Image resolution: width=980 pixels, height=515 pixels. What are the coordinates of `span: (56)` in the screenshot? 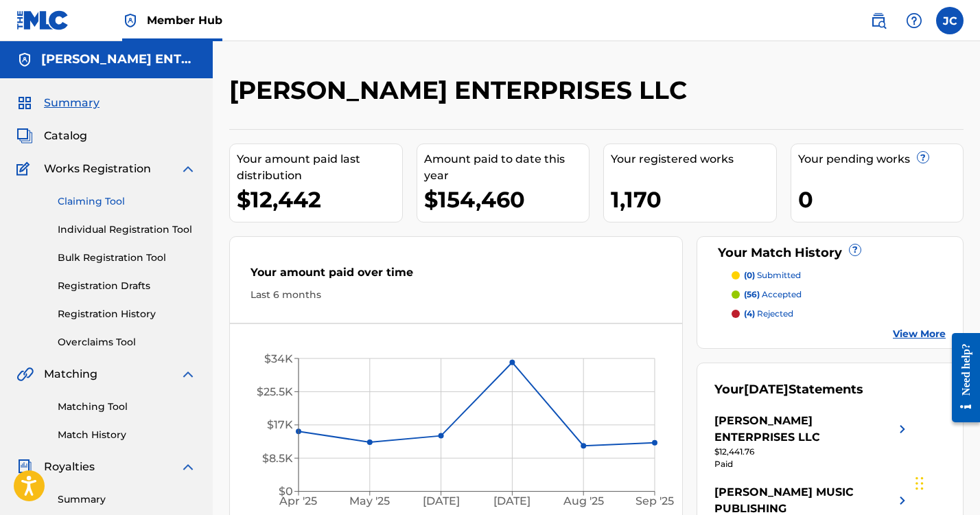 It's located at (751, 294).